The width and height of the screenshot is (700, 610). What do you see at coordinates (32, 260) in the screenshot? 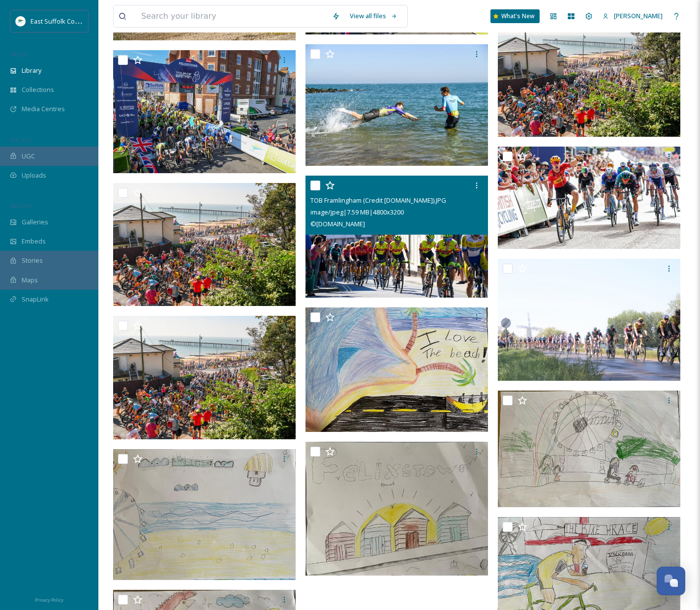
I see `span: Stories` at bounding box center [32, 260].